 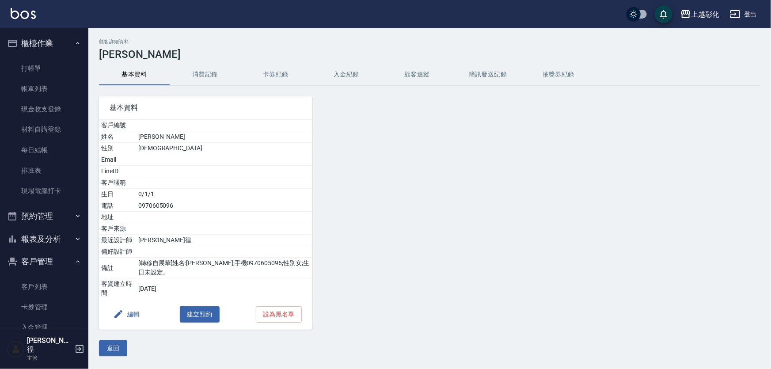 I want to click on button: 消費記錄, so click(x=205, y=75).